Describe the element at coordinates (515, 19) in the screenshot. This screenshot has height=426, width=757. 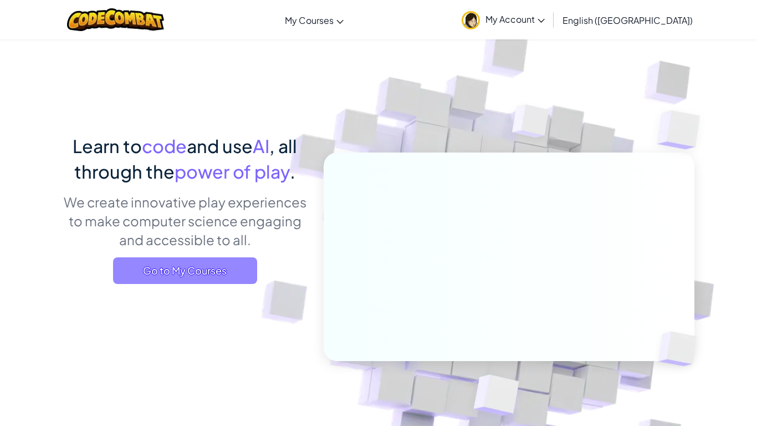
I see `span: My Account` at that location.